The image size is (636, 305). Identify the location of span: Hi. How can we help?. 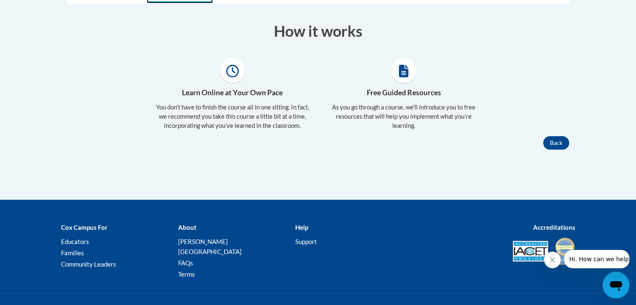
(36, 9).